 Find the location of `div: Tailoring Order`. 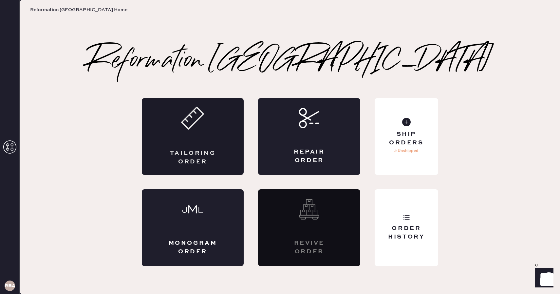

div: Tailoring Order is located at coordinates (193, 157).